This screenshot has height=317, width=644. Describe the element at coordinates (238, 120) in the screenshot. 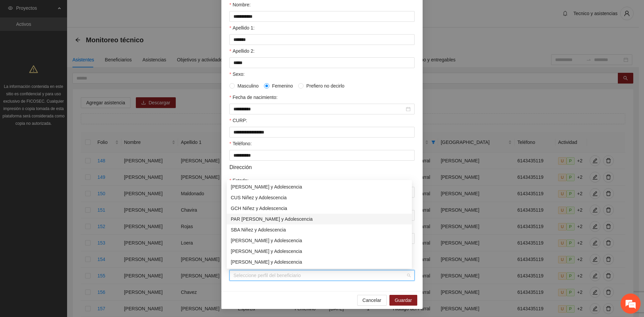

I see `label: CURP:` at that location.